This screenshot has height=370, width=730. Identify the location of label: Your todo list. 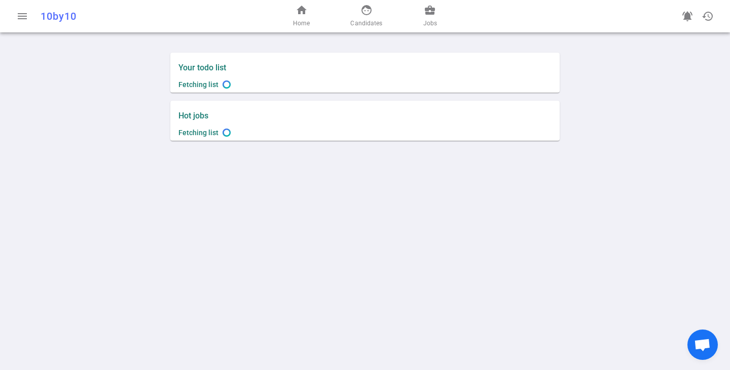
(365, 67).